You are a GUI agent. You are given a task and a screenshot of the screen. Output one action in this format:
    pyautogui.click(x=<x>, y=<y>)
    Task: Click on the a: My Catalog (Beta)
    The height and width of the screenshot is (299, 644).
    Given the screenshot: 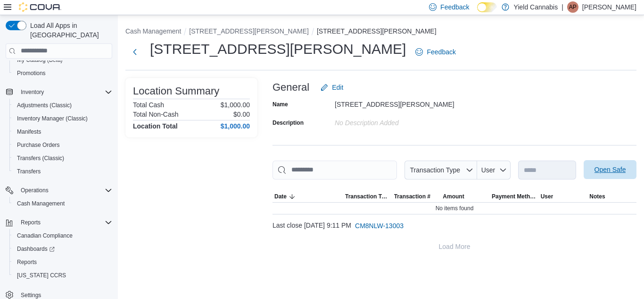 What is the action you would take?
    pyautogui.click(x=40, y=60)
    